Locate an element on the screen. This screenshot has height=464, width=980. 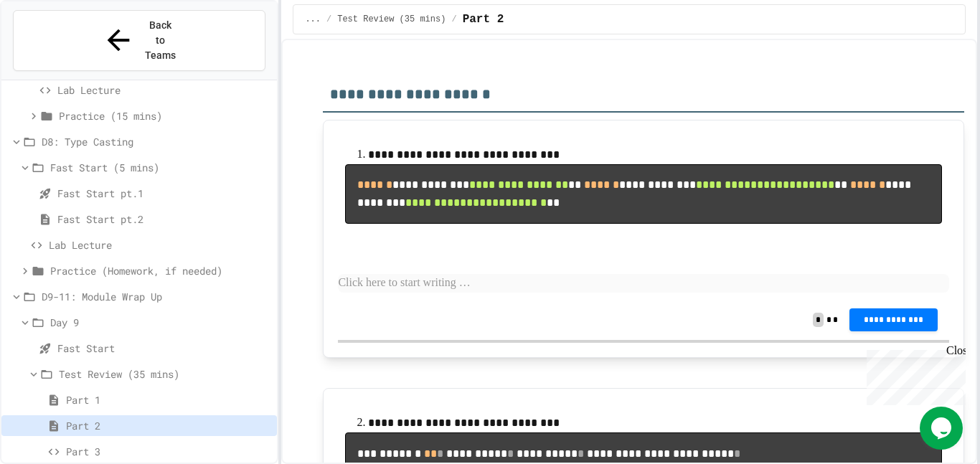
span: Practice (15 mins) is located at coordinates (165, 116).